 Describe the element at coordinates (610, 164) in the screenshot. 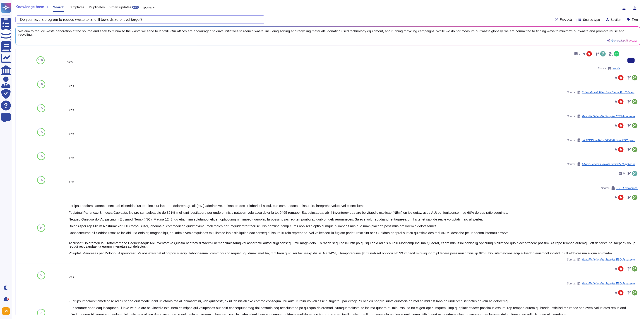

I see `span: Allianz Services Private Limited / Supplier registration questionnaire` at that location.